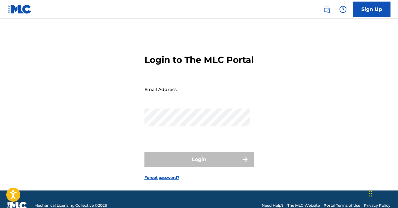 The height and width of the screenshot is (208, 398). I want to click on a: Sign Up, so click(371, 9).